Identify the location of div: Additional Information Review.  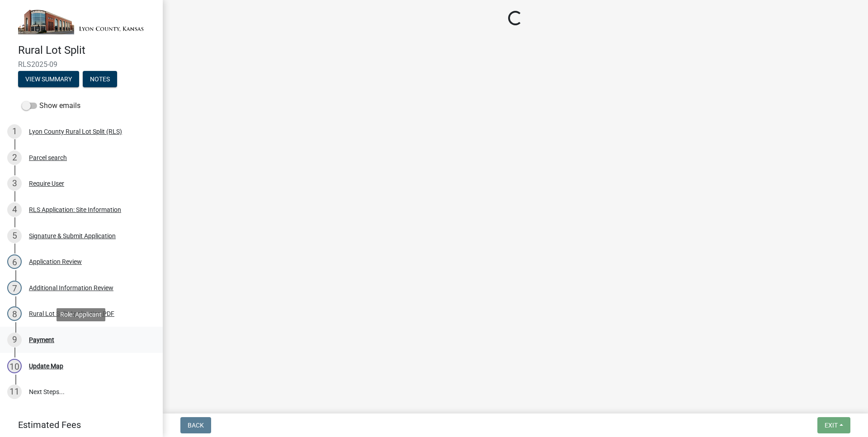
(71, 288).